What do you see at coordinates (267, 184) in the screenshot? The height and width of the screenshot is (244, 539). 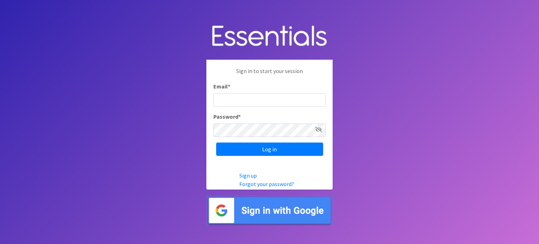 I see `a: Forgot your password?` at bounding box center [267, 184].